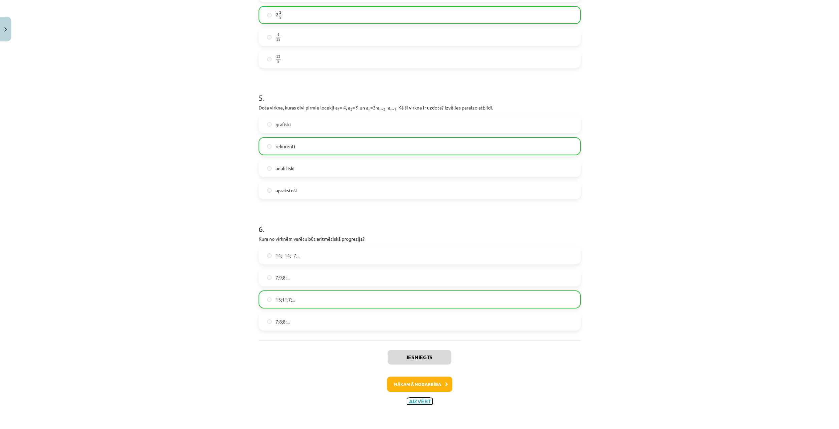 Image resolution: width=839 pixels, height=429 pixels. What do you see at coordinates (278, 39) in the screenshot?
I see `span: 15` at bounding box center [278, 39].